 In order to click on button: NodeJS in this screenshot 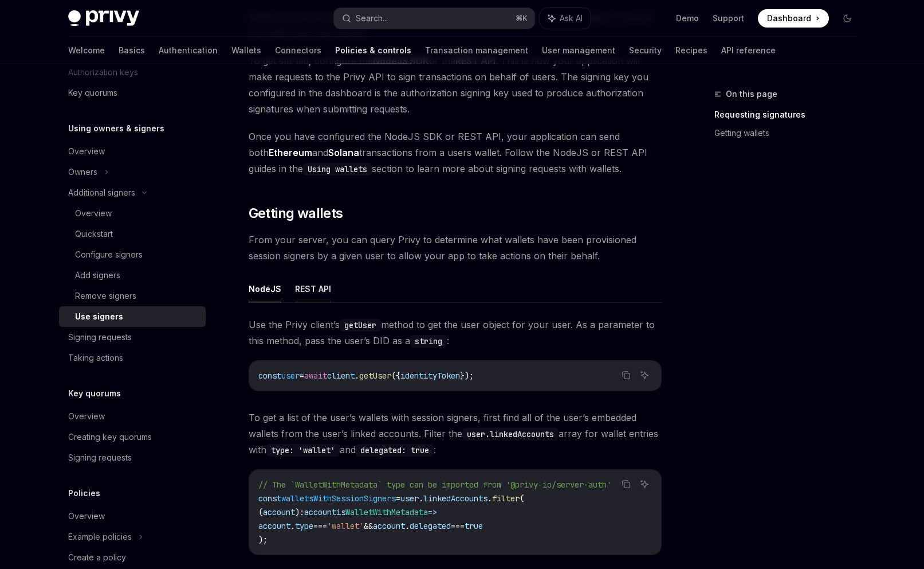, I will do `click(264, 288)`.